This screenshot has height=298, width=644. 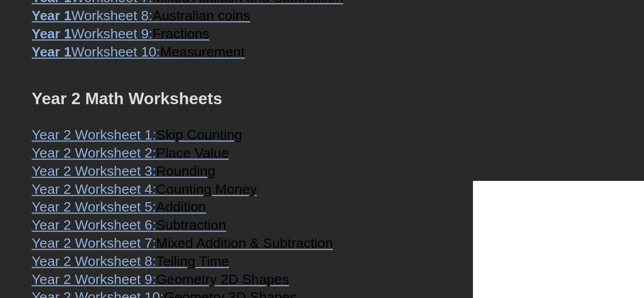 What do you see at coordinates (202, 52) in the screenshot?
I see `span: Measurement` at bounding box center [202, 52].